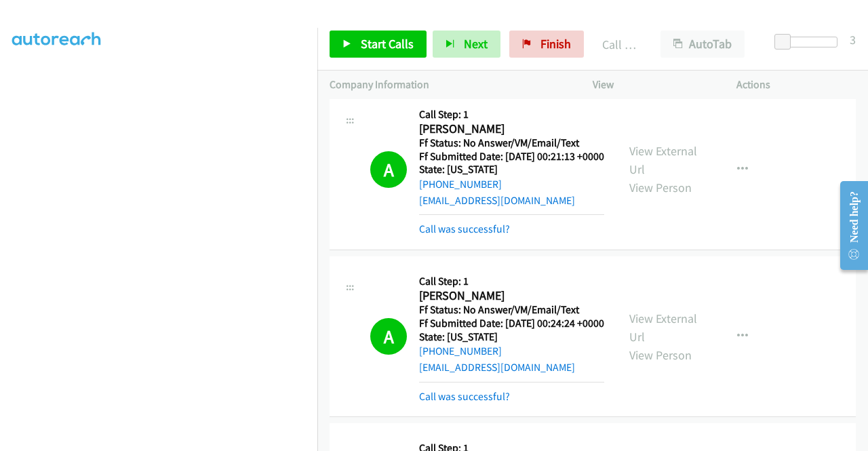 The height and width of the screenshot is (451, 868). Describe the element at coordinates (702, 44) in the screenshot. I see `button: AutoTab` at that location.